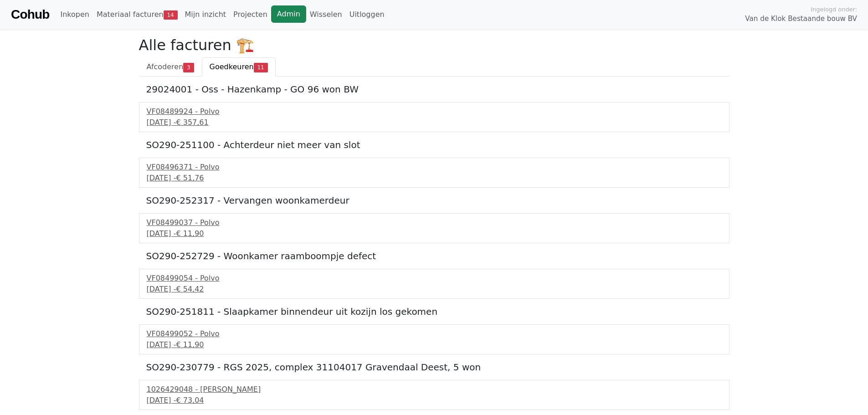 The image size is (868, 415). I want to click on a: Goedkeuren11, so click(239, 67).